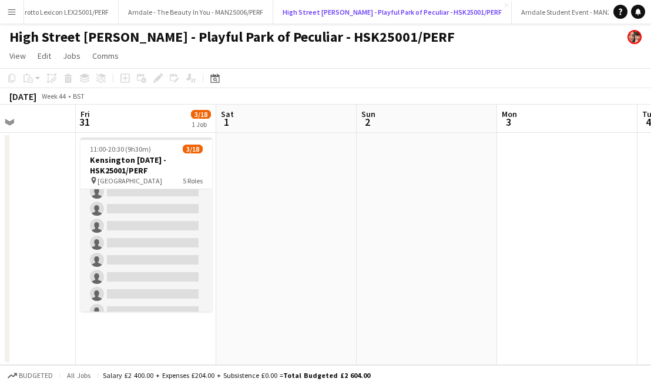 This screenshot has width=651, height=385. I want to click on app-user-avatar: Performer Department, so click(635, 37).